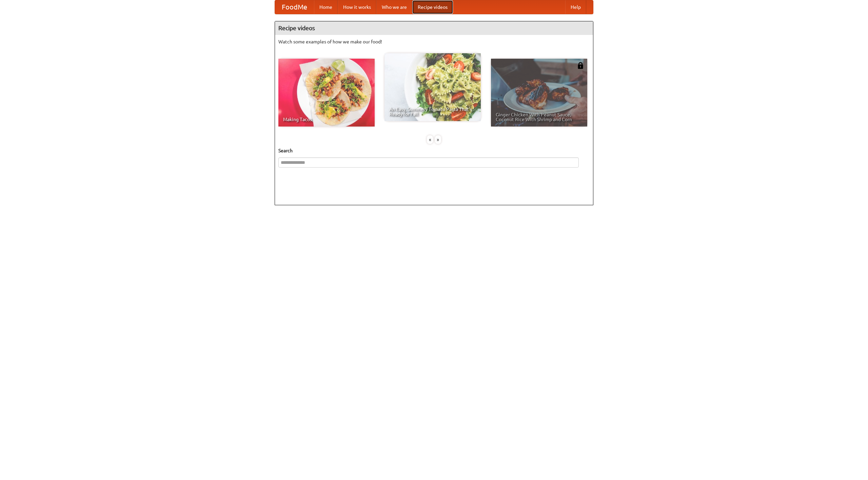  Describe the element at coordinates (326, 119) in the screenshot. I see `span: Making Tacos` at that location.